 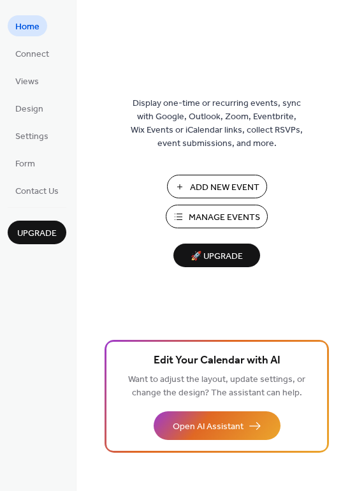 I want to click on a: Design, so click(x=29, y=108).